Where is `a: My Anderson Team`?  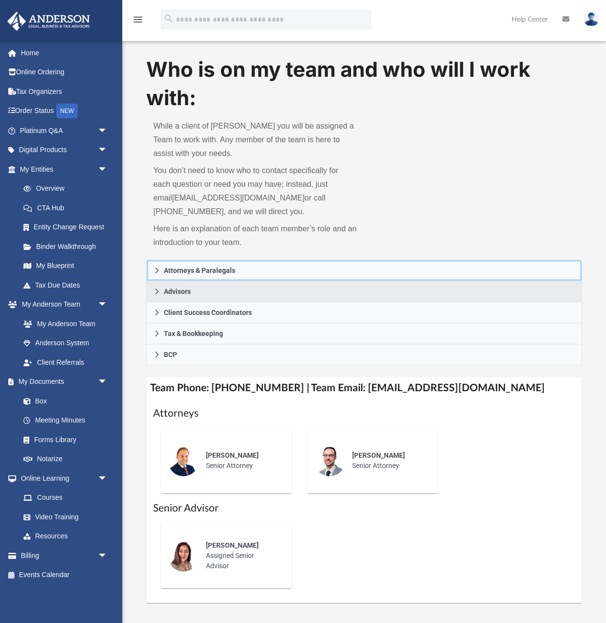 a: My Anderson Team is located at coordinates (63, 324).